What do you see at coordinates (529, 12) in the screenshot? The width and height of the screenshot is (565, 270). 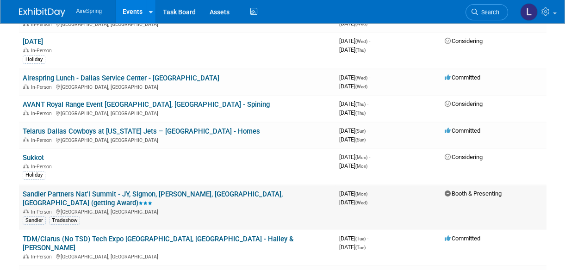 I see `img: Lisa Chow` at bounding box center [529, 12].